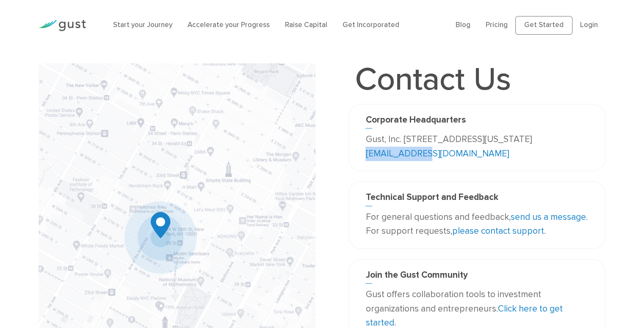 The width and height of the screenshot is (644, 328). I want to click on a: send us a message, so click(548, 217).